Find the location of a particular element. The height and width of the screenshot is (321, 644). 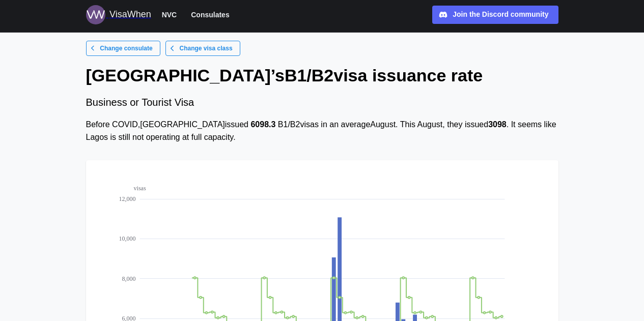

div: VisaWhen is located at coordinates (130, 15).